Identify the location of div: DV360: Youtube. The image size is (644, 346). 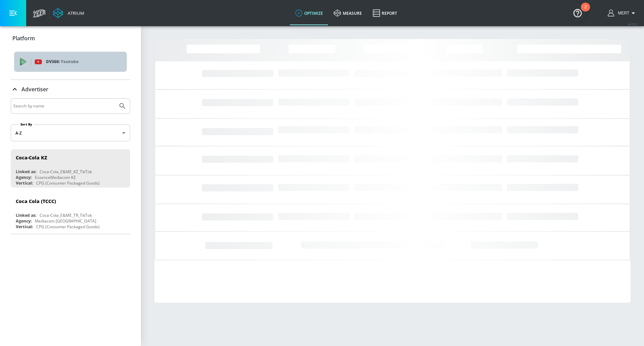
(71, 62).